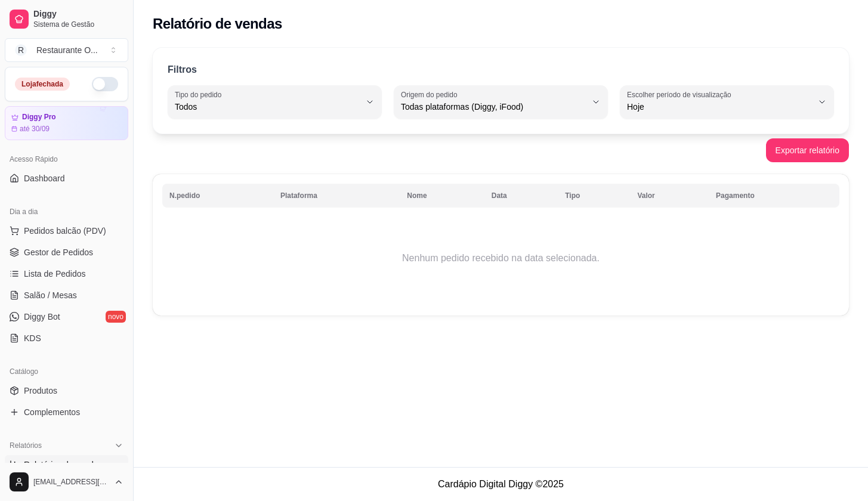  I want to click on p: Filtros, so click(182, 69).